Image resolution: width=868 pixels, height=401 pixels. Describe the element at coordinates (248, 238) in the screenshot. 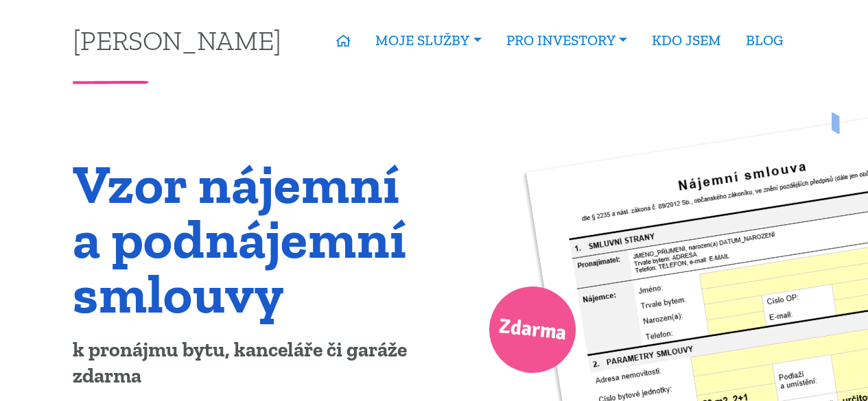

I see `h1: Vzor nájemní a podnájemní smlouvy` at that location.